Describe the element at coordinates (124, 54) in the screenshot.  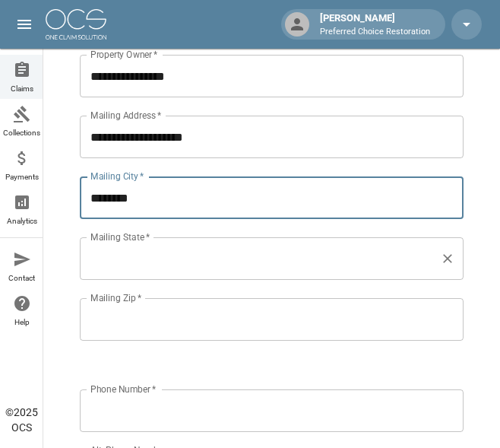
I see `label: Property Owner` at that location.